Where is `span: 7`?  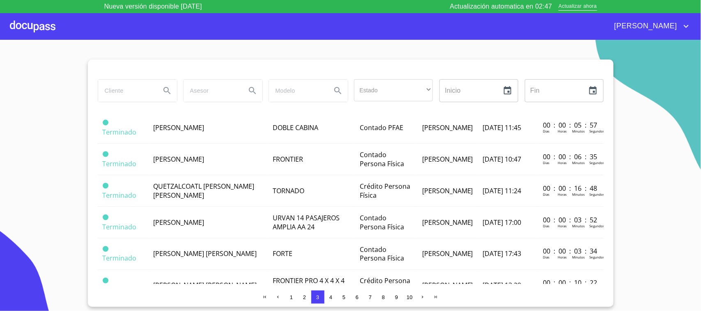 span: 7 is located at coordinates (370, 297).